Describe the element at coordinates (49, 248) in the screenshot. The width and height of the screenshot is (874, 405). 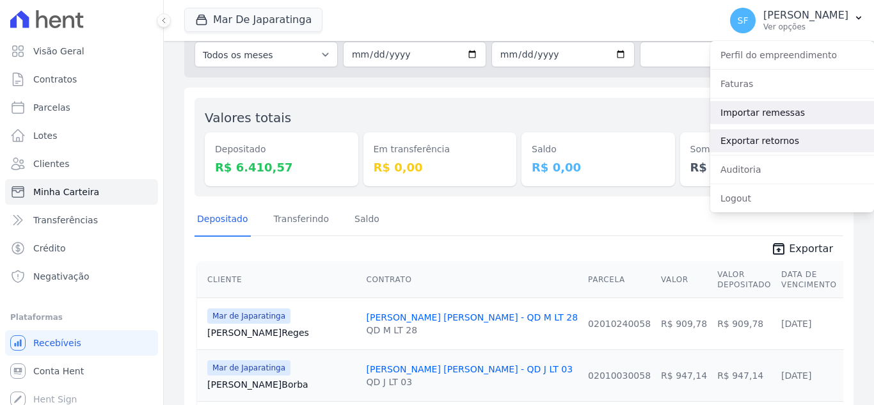
I see `span: Crédito` at that location.